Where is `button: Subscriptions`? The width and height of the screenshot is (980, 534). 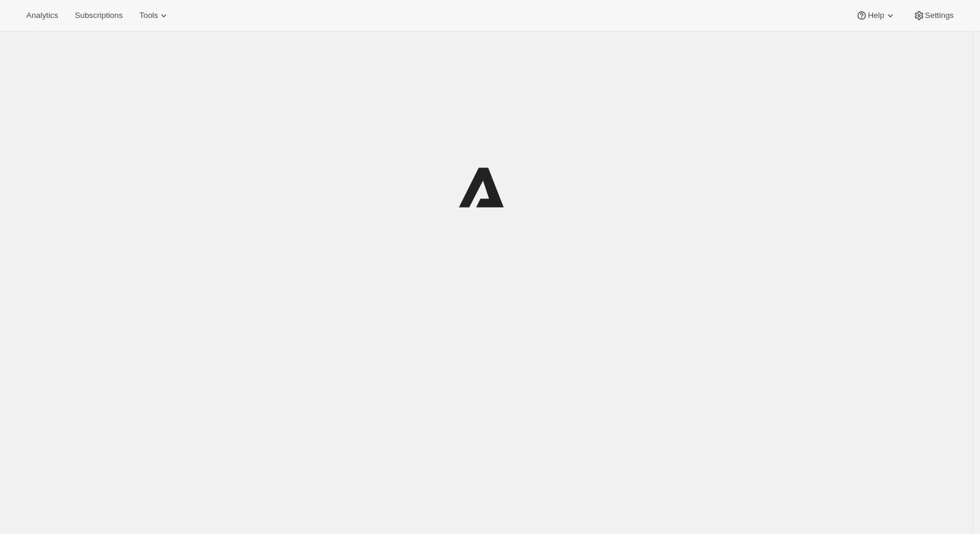
button: Subscriptions is located at coordinates (98, 16).